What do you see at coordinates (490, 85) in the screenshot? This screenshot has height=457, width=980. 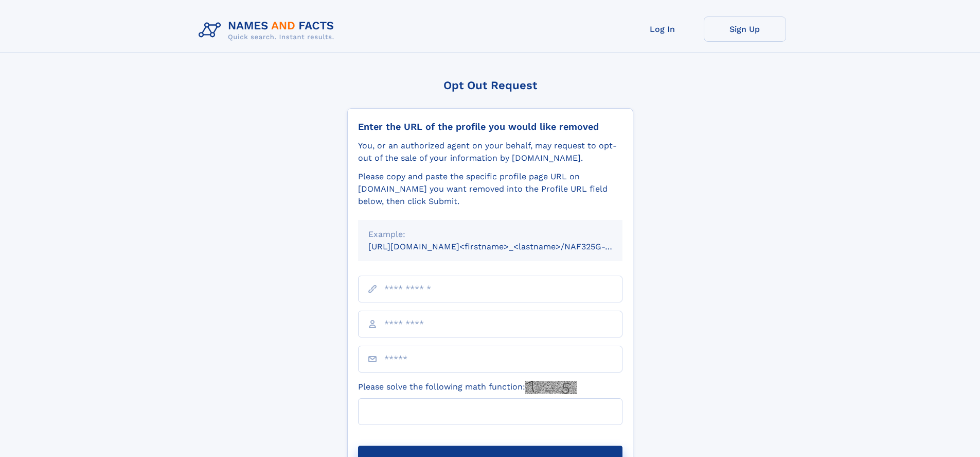 I see `div: Opt Out Request` at bounding box center [490, 85].